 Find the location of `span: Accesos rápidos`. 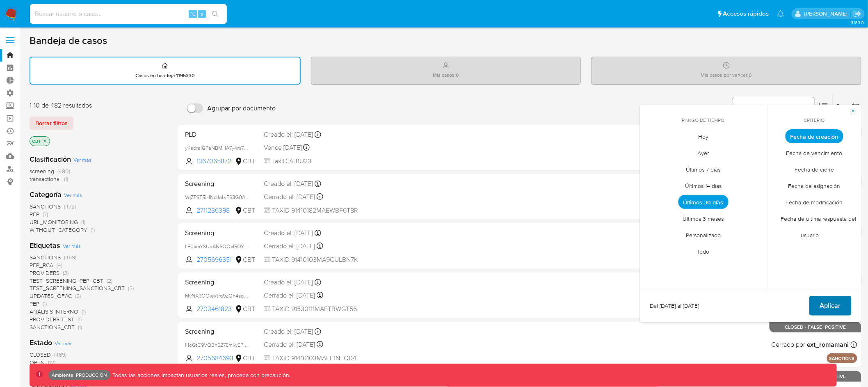

span: Accesos rápidos is located at coordinates (746, 14).